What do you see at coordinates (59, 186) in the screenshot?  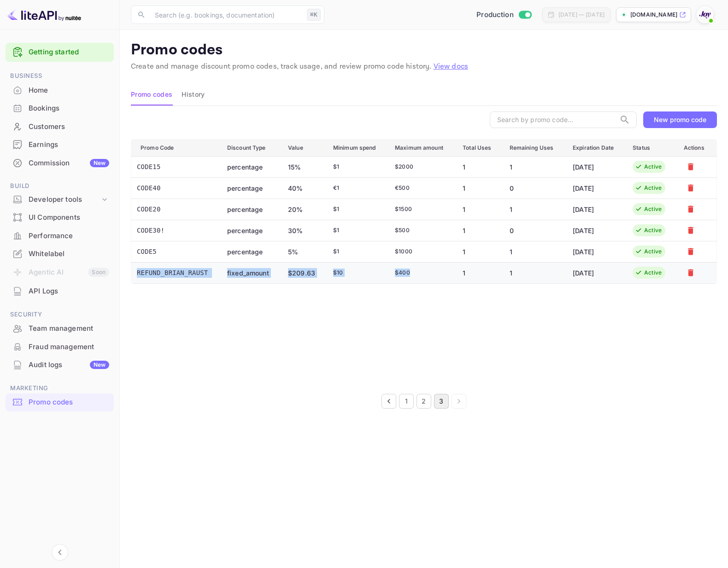 I see `span: Build` at bounding box center [59, 186].